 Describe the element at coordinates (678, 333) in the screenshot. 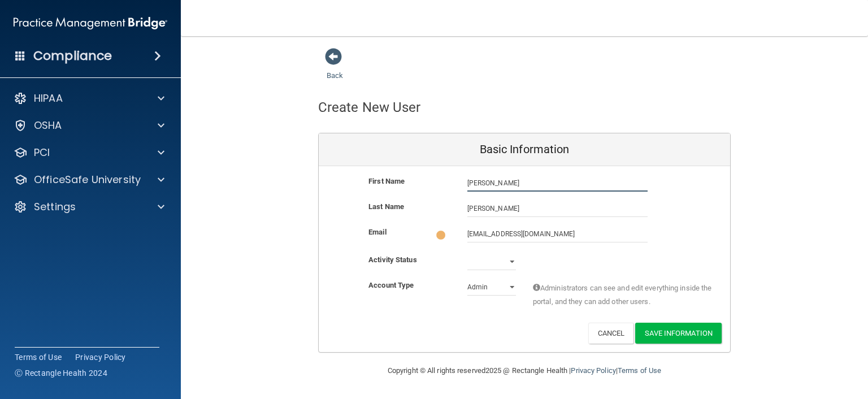

I see `button: Save Information` at that location.